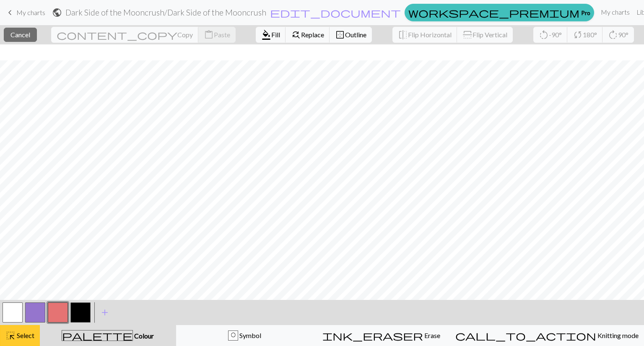  Describe the element at coordinates (526, 336) in the screenshot. I see `span: call_to_action` at that location.